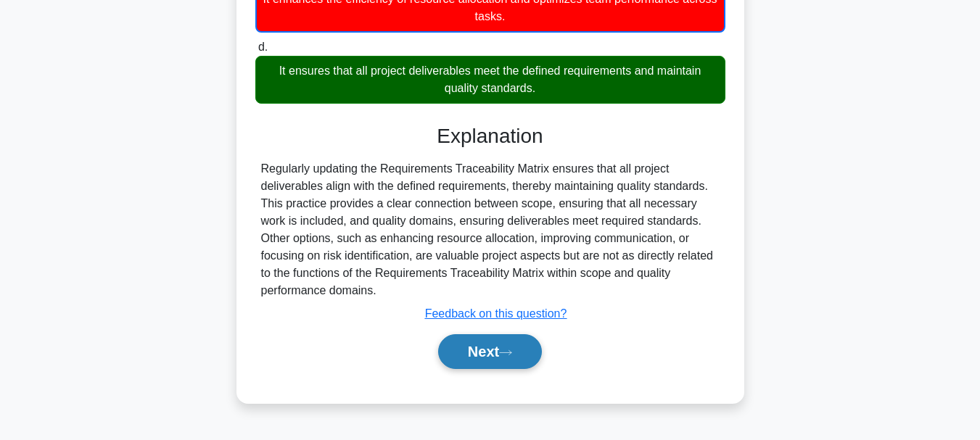  Describe the element at coordinates (490, 229) in the screenshot. I see `div: Regularly updating the Requirements Traceability Matrix ensures that all project deliverables ali...` at that location.